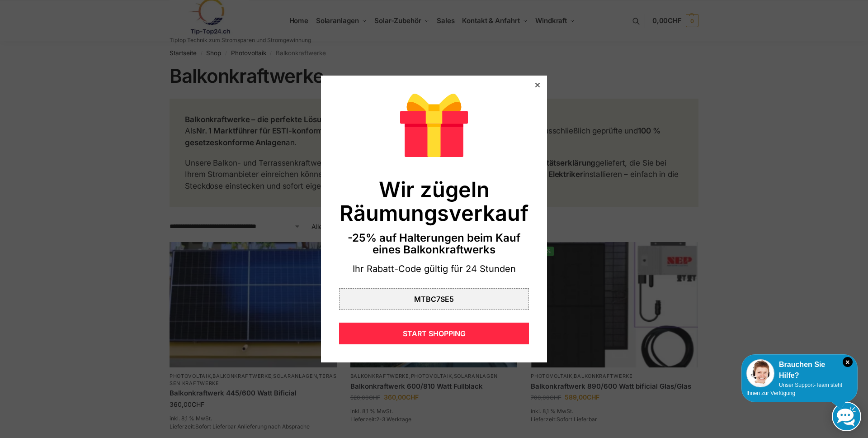 The width and height of the screenshot is (868, 438). What do you see at coordinates (434, 201) in the screenshot?
I see `div: Wir zügeln Räumungsverkauf` at bounding box center [434, 201].